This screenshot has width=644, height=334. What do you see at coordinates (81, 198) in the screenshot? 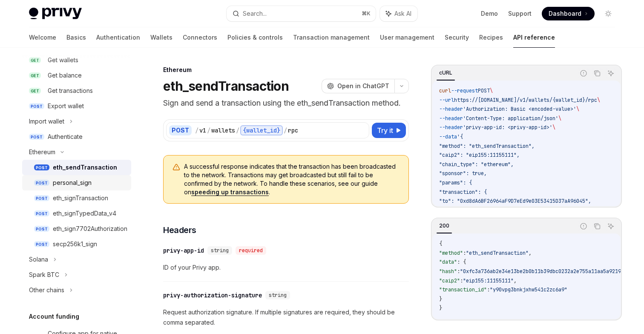
I see `div: eth_signTransaction` at bounding box center [81, 198].